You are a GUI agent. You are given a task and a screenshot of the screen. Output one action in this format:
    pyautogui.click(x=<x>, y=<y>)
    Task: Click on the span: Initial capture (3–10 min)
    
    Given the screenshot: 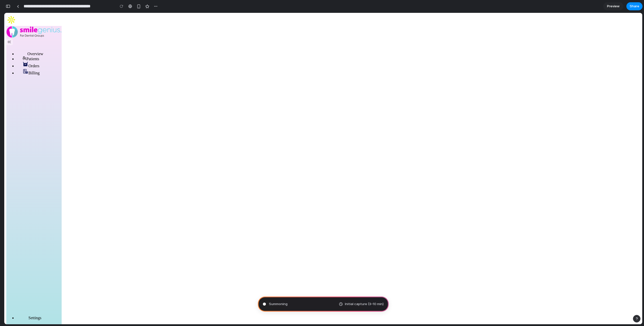 What is the action you would take?
    pyautogui.click(x=364, y=304)
    